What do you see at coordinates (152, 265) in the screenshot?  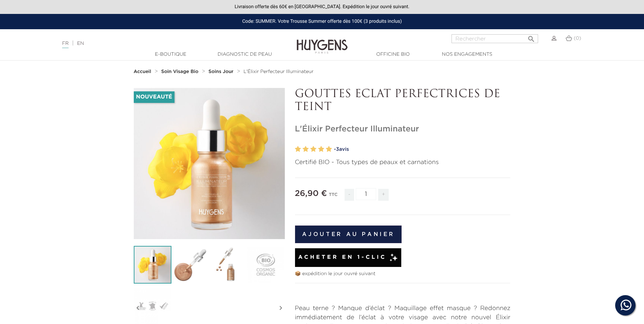 I see `img: L'Élixir Perfecteur Illuminateur` at bounding box center [152, 265].